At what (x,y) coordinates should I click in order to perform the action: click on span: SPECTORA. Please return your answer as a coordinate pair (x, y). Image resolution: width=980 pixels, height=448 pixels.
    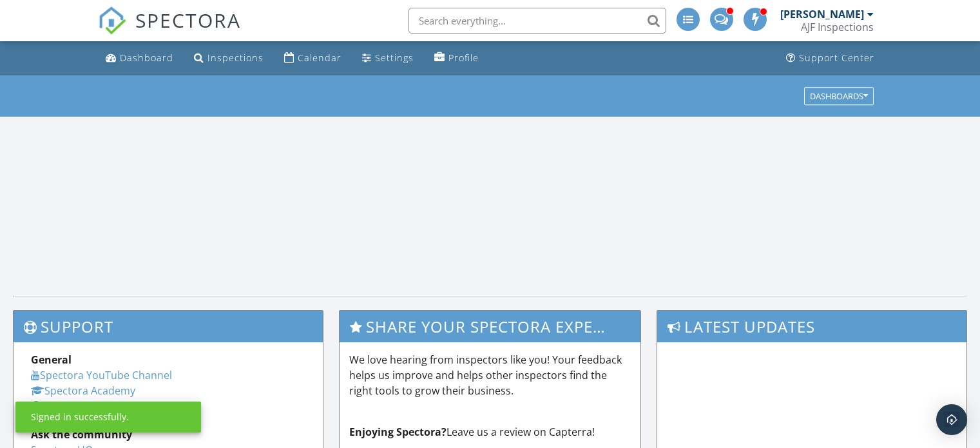
    Looking at the image, I should click on (188, 20).